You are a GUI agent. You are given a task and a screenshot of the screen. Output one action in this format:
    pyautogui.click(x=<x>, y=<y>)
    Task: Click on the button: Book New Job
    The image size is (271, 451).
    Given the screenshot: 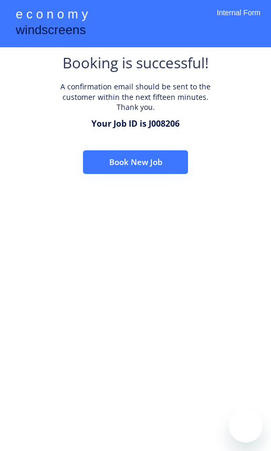 What is the action you would take?
    pyautogui.click(x=136, y=162)
    